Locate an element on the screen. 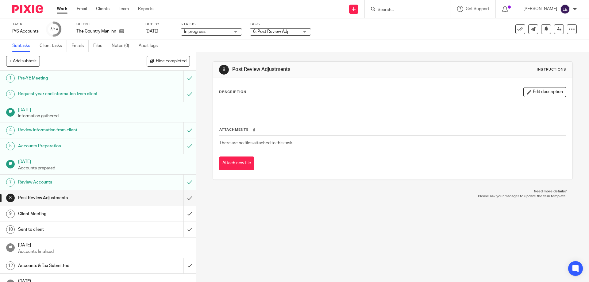 The height and width of the screenshot is (282, 589). img: Pixie is located at coordinates (28, 9).